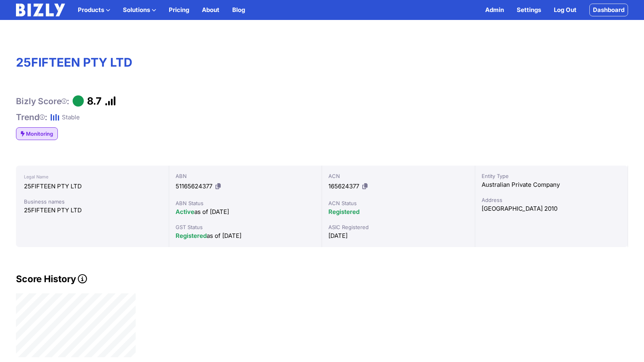 This screenshot has width=644, height=362. Describe the element at coordinates (32, 117) in the screenshot. I see `h1: Trend :` at that location.